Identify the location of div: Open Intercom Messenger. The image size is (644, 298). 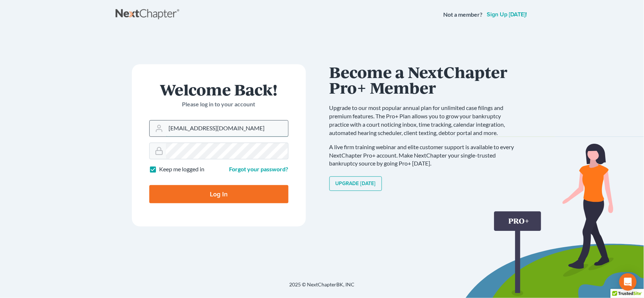
(628, 282).